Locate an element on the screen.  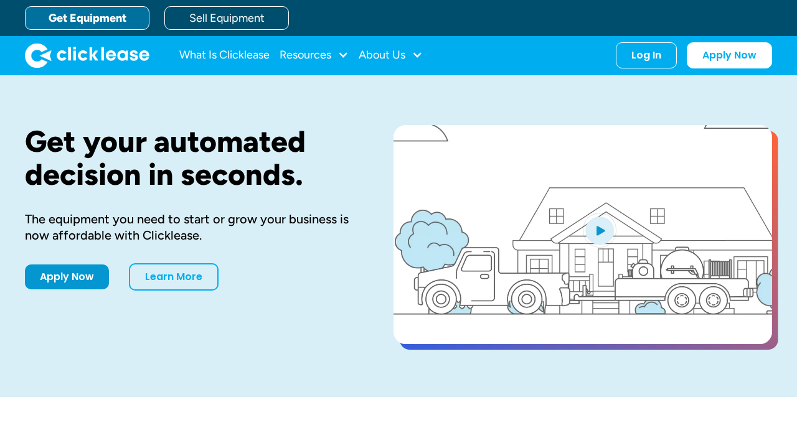
div: About Us is located at coordinates (390, 55).